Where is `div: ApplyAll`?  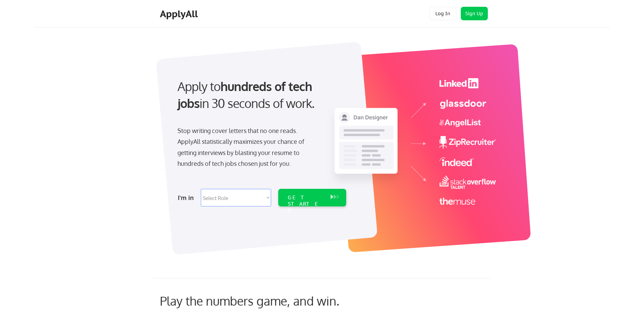
div: ApplyAll is located at coordinates (180, 14).